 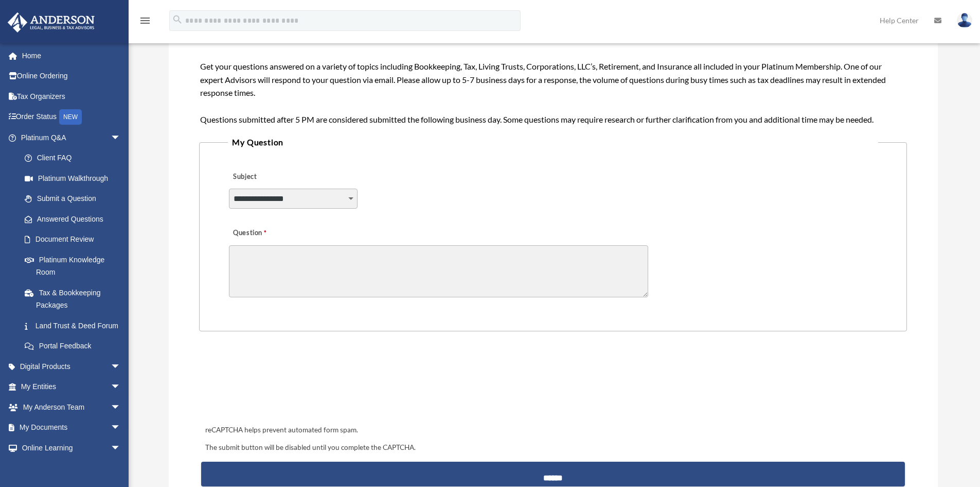 What do you see at coordinates (75, 346) in the screenshot?
I see `a: Portal Feedback` at bounding box center [75, 346].